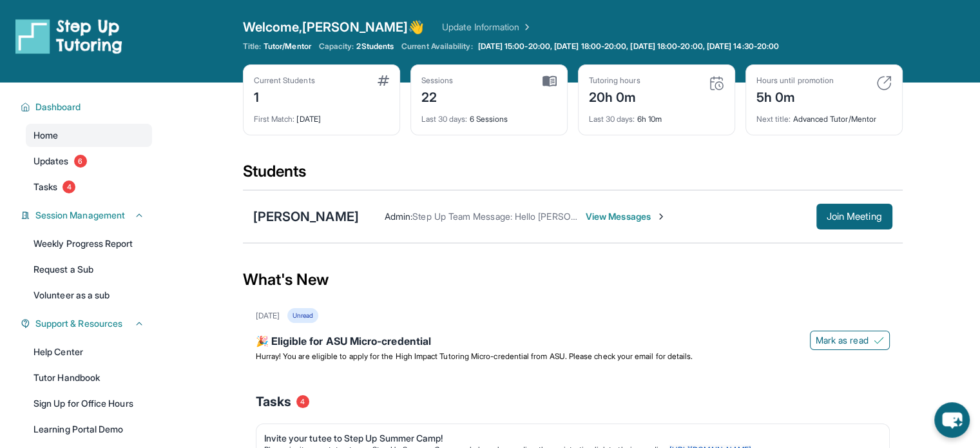 This screenshot has width=980, height=448. Describe the element at coordinates (336, 47) in the screenshot. I see `span: Capacity:` at that location.